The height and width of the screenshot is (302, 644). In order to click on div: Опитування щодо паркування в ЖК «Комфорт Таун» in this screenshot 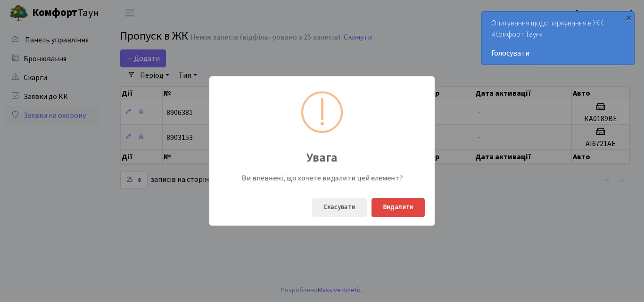, I will do `click(558, 38)`.